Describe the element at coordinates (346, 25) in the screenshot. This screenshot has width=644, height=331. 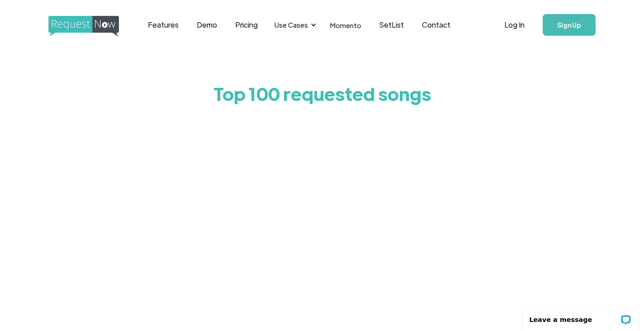
I see `a: Momento` at that location.